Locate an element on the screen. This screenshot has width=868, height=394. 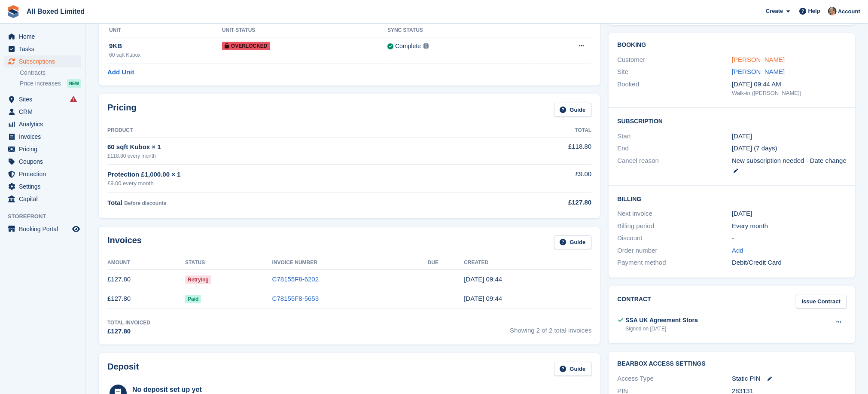
div: Complete is located at coordinates (408, 46).